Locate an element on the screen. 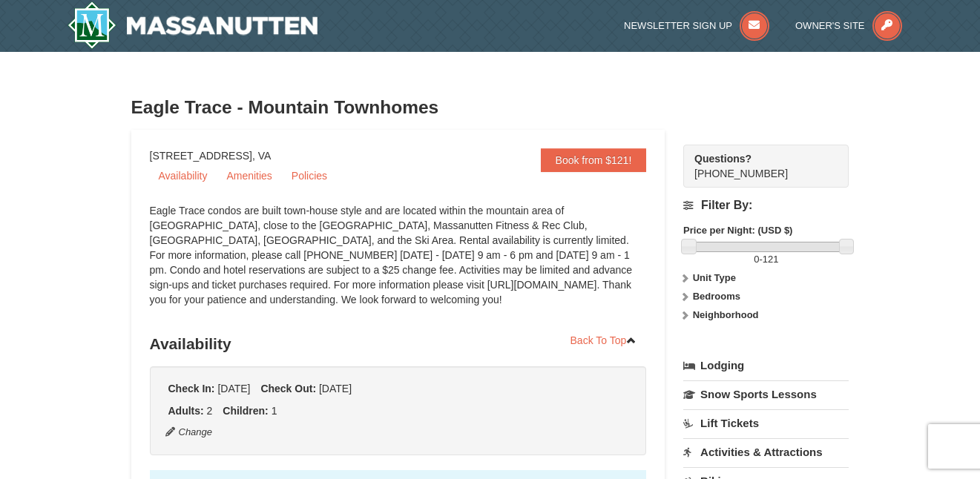  a: Newsletter Sign Up is located at coordinates (696, 25).